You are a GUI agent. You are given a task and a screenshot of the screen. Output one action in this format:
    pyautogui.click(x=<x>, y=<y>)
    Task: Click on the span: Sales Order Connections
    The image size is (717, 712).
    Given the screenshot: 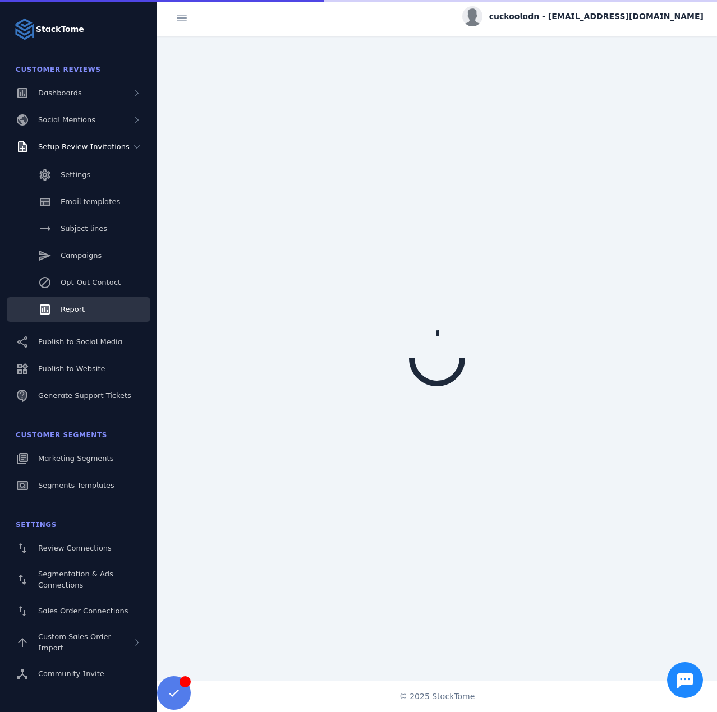 What is the action you would take?
    pyautogui.click(x=83, y=611)
    